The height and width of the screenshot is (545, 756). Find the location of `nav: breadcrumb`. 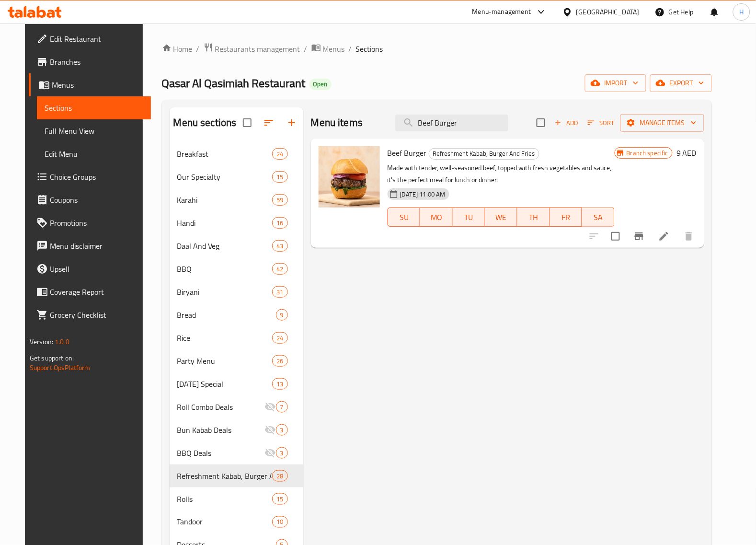

nav: breadcrumb is located at coordinates (437, 49).